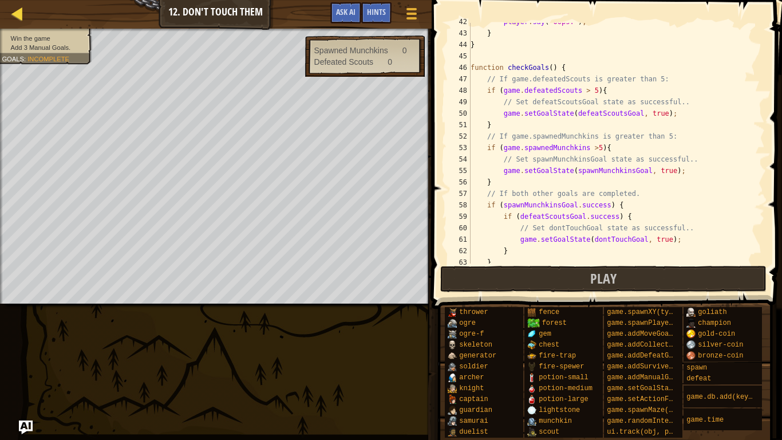  What do you see at coordinates (476, 345) in the screenshot?
I see `span: skeleton` at bounding box center [476, 345].